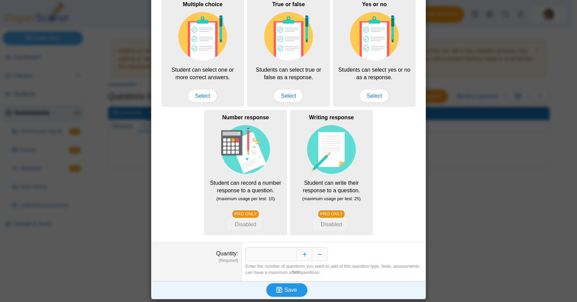  Describe the element at coordinates (245, 225) in the screenshot. I see `button: Number response Student can record a number response to a question. (maximum usage per test: 10) ...` at that location.